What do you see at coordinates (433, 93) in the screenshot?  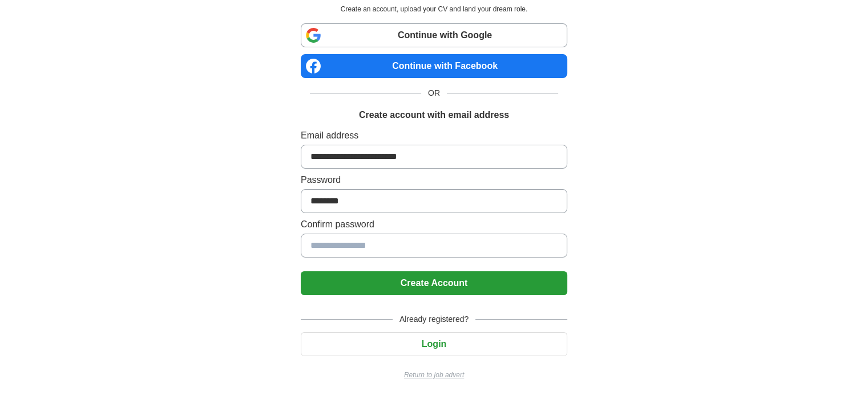 I see `span: OR` at bounding box center [433, 93].